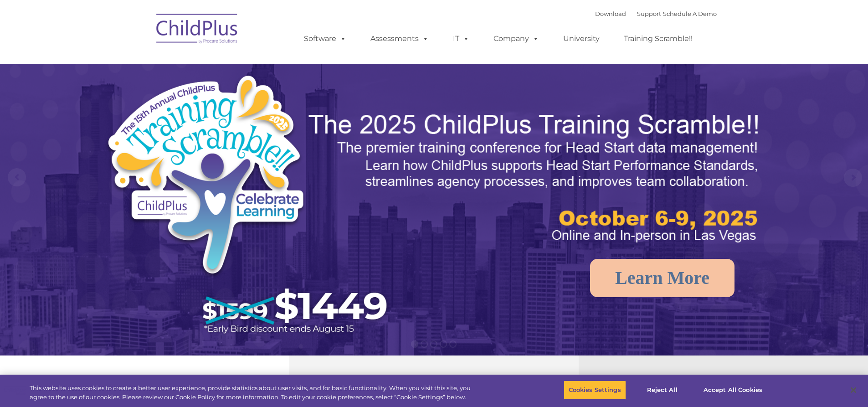 The width and height of the screenshot is (868, 407). Describe the element at coordinates (649, 13) in the screenshot. I see `a: Support` at that location.